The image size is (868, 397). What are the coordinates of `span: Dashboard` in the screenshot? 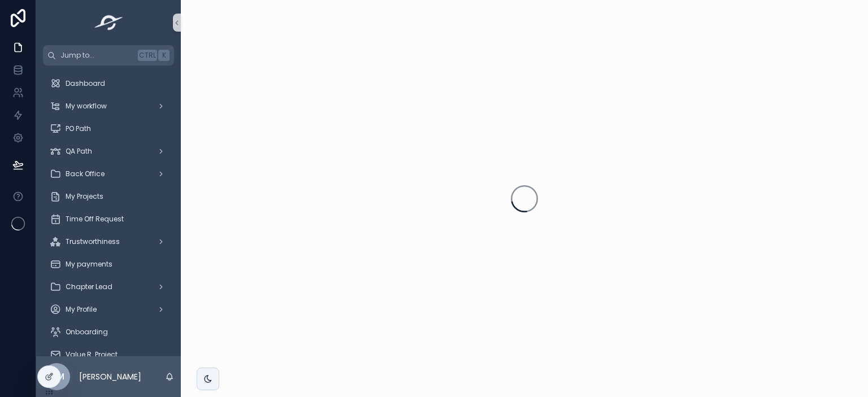 It's located at (85, 84).